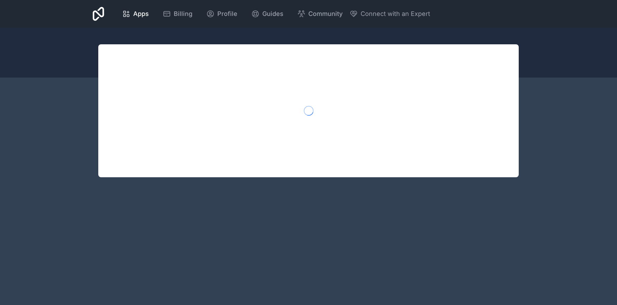  Describe the element at coordinates (325, 14) in the screenshot. I see `span: Community` at that location.